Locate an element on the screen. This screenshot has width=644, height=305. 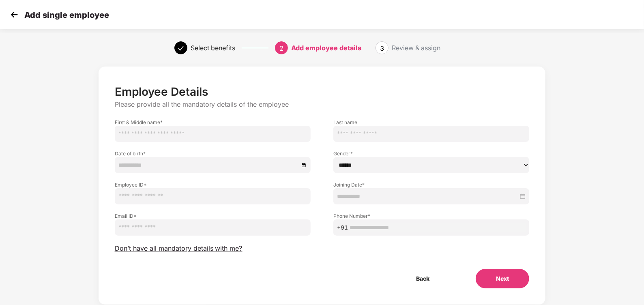
div: Select benefits is located at coordinates (213, 48).